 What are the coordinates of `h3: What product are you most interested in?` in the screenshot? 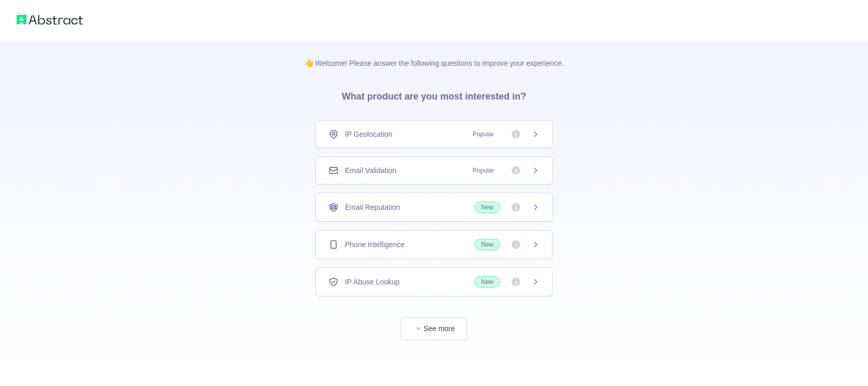 It's located at (434, 94).